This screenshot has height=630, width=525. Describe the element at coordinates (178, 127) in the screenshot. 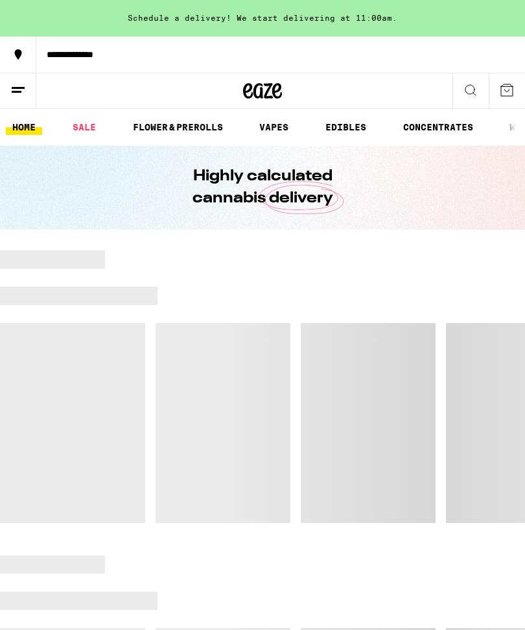

I see `a: FLOWER & PREROLLS` at that location.